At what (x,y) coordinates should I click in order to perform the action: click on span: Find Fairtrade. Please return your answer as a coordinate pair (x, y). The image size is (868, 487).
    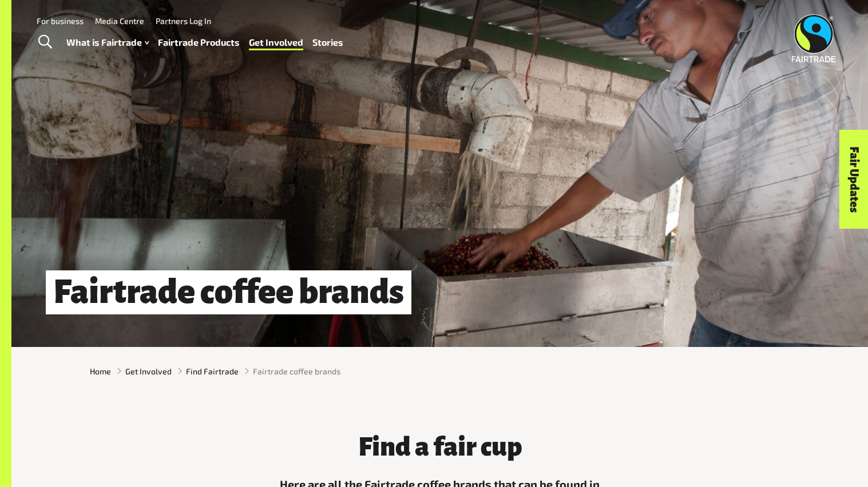
    Looking at the image, I should click on (212, 371).